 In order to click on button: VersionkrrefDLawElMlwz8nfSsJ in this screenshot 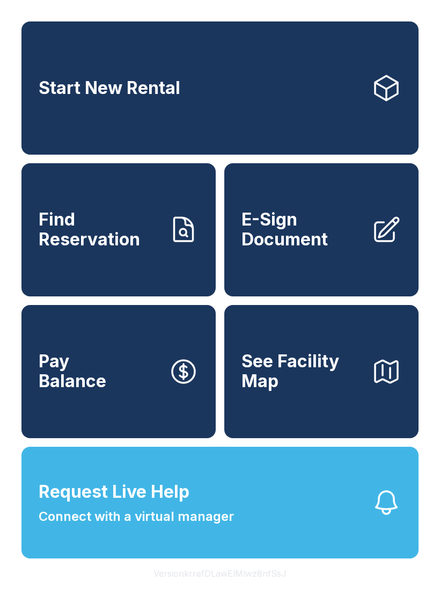, I will do `click(220, 573)`.